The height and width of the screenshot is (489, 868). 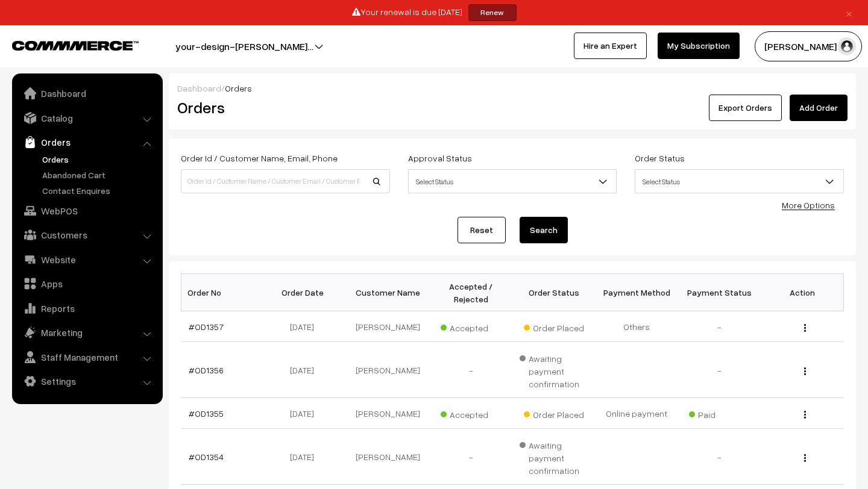 I want to click on a: Contact Enquires, so click(x=98, y=190).